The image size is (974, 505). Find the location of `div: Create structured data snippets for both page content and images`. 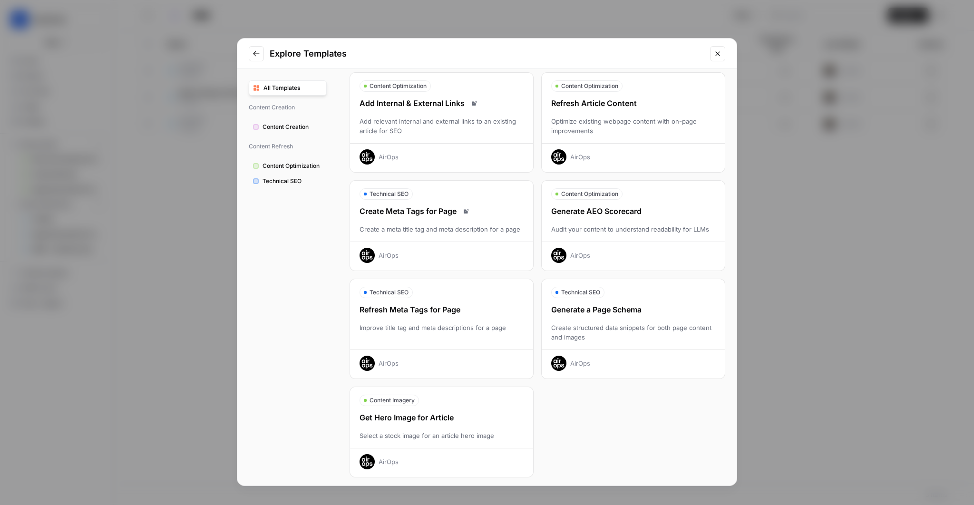

div: Create structured data snippets for both page content and images is located at coordinates (633, 332).